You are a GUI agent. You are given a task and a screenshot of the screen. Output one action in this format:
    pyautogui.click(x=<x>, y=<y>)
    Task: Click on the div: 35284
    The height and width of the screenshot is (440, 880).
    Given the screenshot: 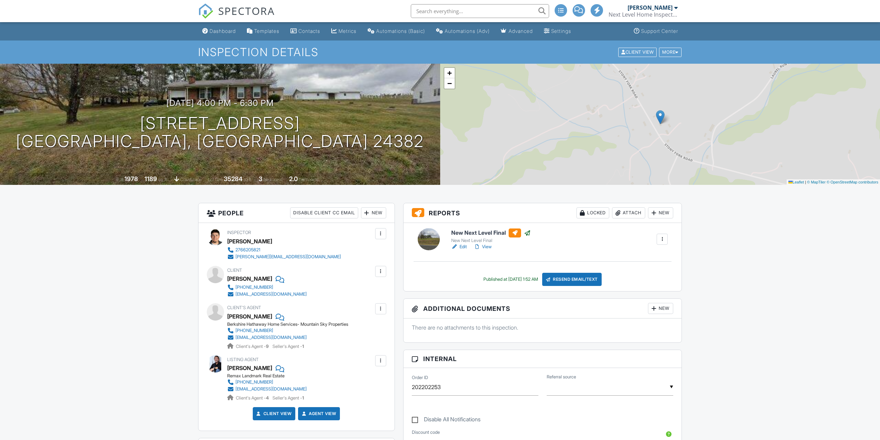 What is the action you would take?
    pyautogui.click(x=233, y=178)
    